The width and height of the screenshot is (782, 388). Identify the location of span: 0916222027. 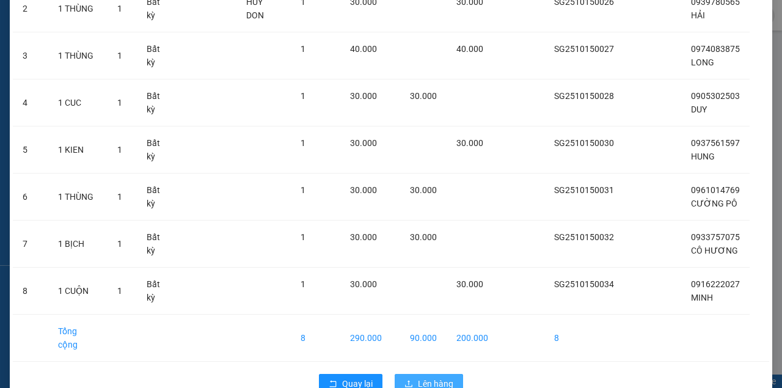
(715, 284).